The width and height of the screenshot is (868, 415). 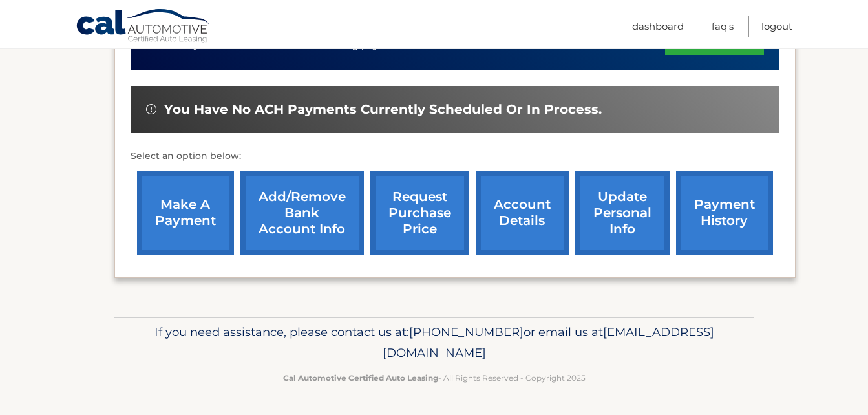 I want to click on a: Logout, so click(x=777, y=26).